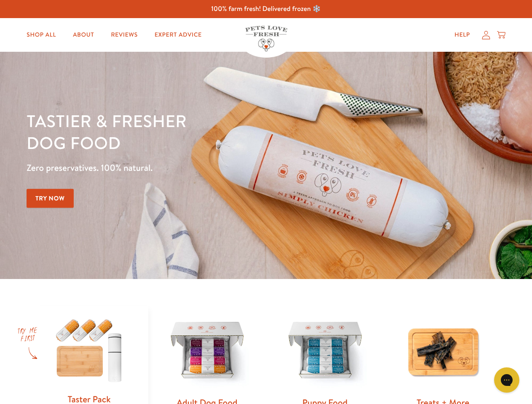  Describe the element at coordinates (266, 38) in the screenshot. I see `img: Pets Love Fresh` at that location.